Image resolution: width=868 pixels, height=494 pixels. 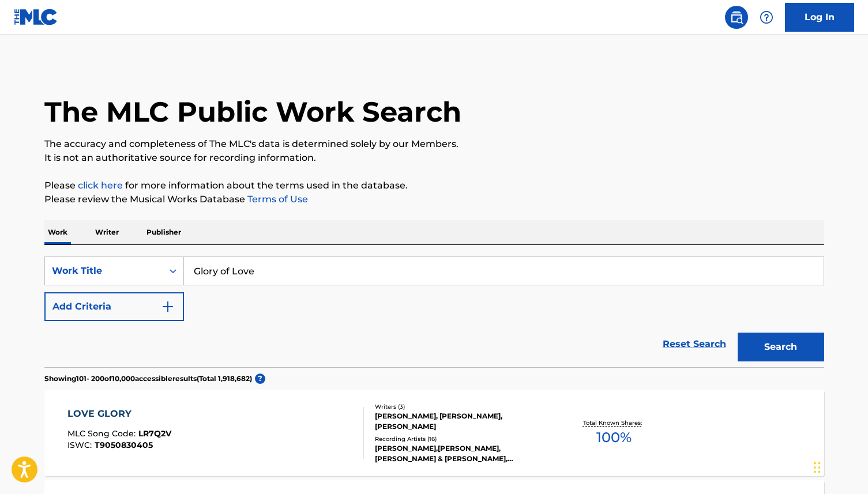 I want to click on button: Add Criteria, so click(x=114, y=307).